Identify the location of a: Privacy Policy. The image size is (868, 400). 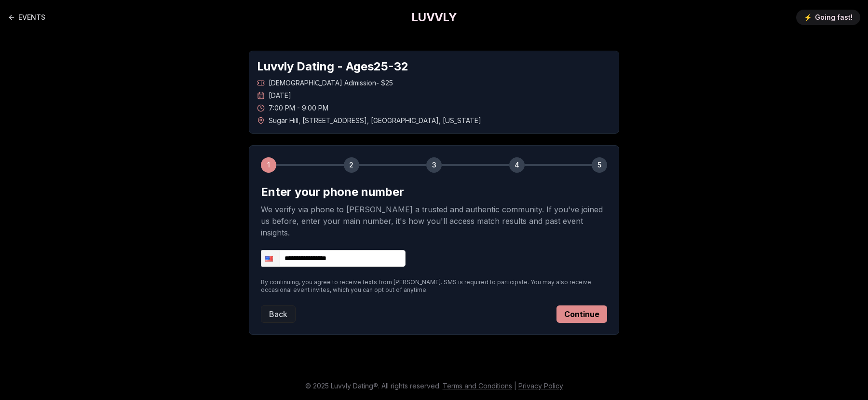
(540, 386).